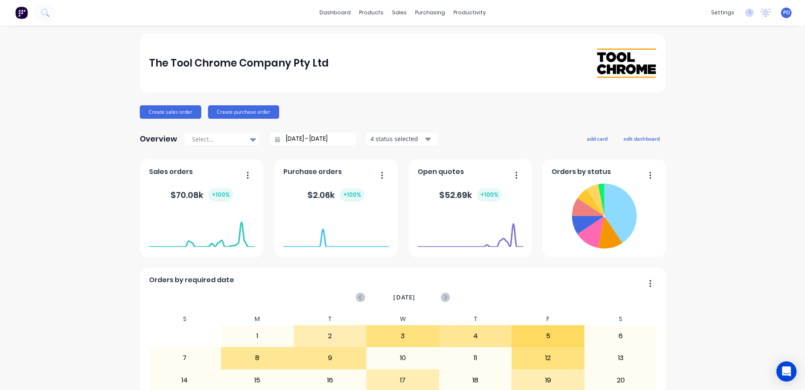 This screenshot has width=805, height=390. Describe the element at coordinates (171, 112) in the screenshot. I see `button: Create sales order` at that location.